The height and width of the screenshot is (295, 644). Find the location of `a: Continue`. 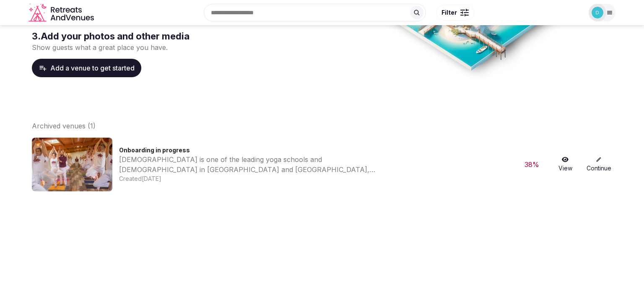

a: Continue is located at coordinates (599, 165).